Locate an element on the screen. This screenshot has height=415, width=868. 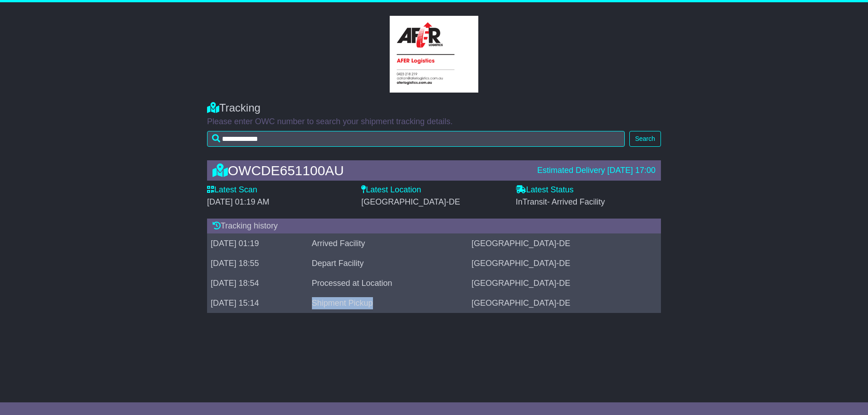
img: GetCustomerLogo is located at coordinates (434, 54).